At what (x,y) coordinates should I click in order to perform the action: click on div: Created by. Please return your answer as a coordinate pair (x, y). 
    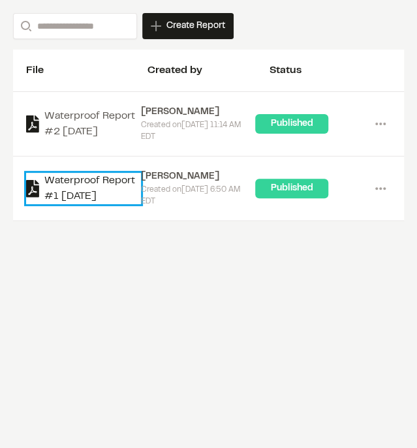
    Looking at the image, I should click on (208, 70).